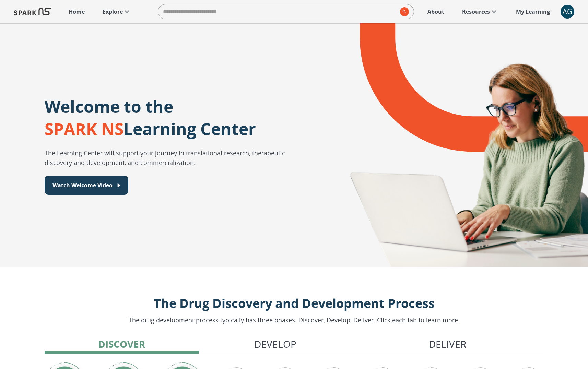 The width and height of the screenshot is (588, 369). What do you see at coordinates (568, 12) in the screenshot?
I see `div: AG` at bounding box center [568, 12].